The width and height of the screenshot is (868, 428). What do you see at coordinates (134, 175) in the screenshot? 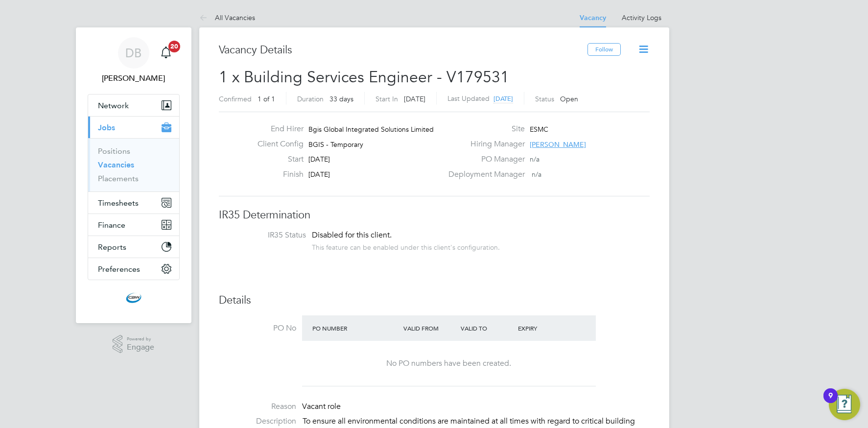
I see `nav: Main navigation` at bounding box center [134, 175].